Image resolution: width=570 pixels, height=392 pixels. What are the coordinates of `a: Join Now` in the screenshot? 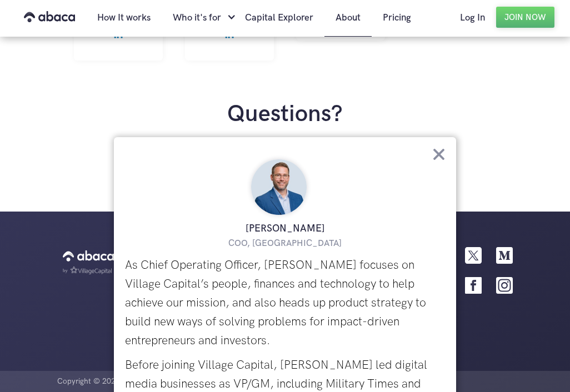 It's located at (525, 17).